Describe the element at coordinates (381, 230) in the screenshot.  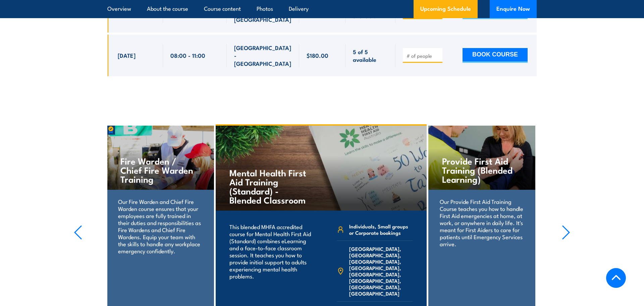
I see `span: Individuals, Small groups or Corporate bookings` at that location.